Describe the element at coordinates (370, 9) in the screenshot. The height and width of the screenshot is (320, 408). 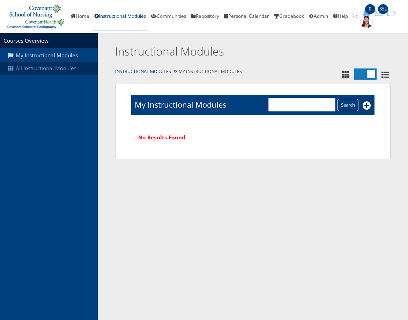
I see `span: 0` at that location.